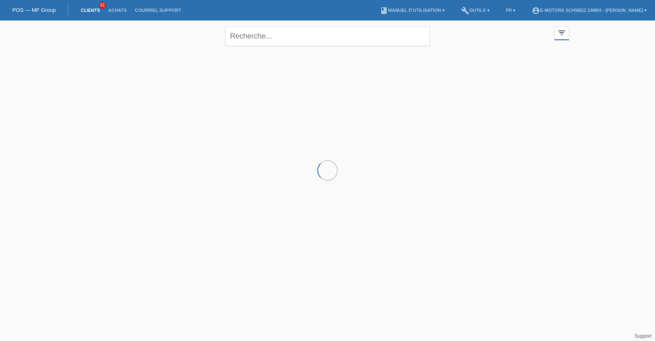  I want to click on a: Clients, so click(90, 10).